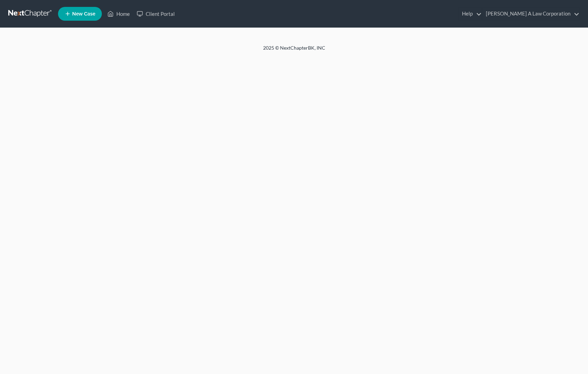 Image resolution: width=588 pixels, height=374 pixels. I want to click on a: Client Portal, so click(155, 14).